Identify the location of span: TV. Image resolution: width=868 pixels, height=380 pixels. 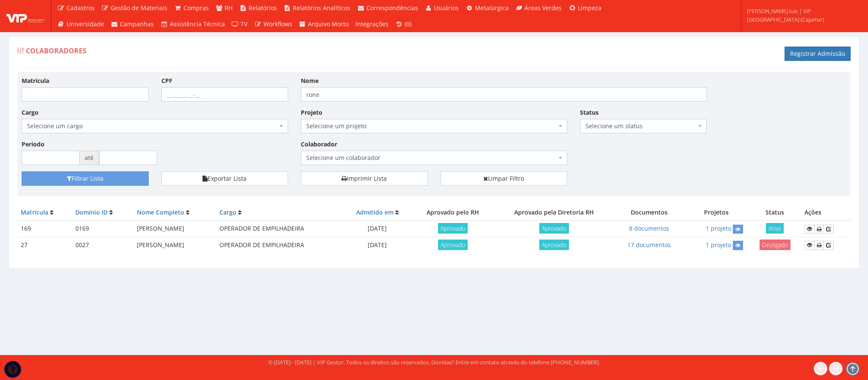
(244, 24).